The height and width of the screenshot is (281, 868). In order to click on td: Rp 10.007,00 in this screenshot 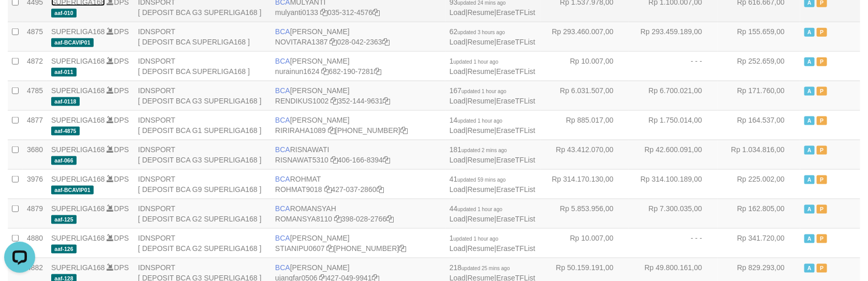, I will do `click(584, 66)`.